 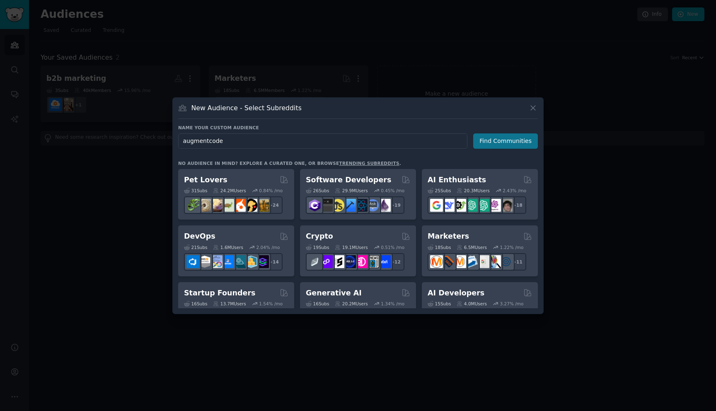 What do you see at coordinates (517, 262) in the screenshot?
I see `div: + 11` at bounding box center [517, 262].